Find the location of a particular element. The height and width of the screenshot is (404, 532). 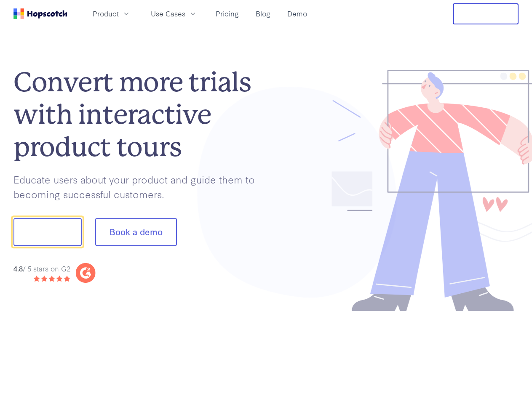

div: / 5 stars on G2 is located at coordinates (42, 269).